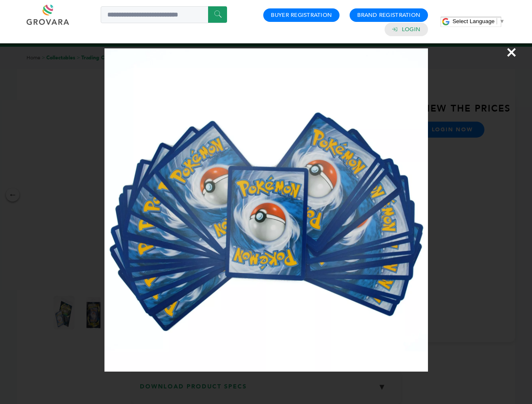 This screenshot has width=532, height=404. Describe the element at coordinates (411, 29) in the screenshot. I see `a: Login` at that location.